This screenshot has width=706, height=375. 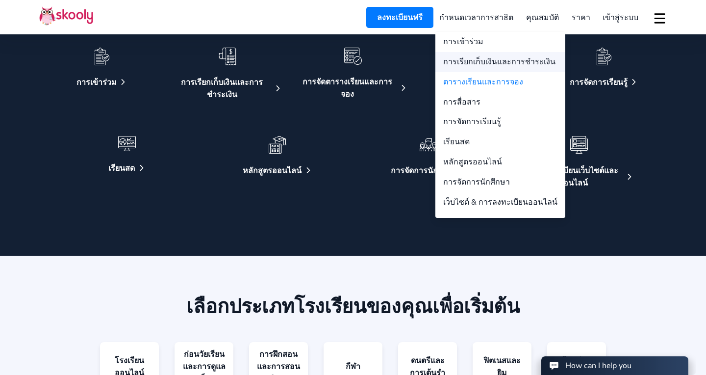 What do you see at coordinates (400, 17) in the screenshot?
I see `a: ลงทะเบียนฟรี` at bounding box center [400, 17].